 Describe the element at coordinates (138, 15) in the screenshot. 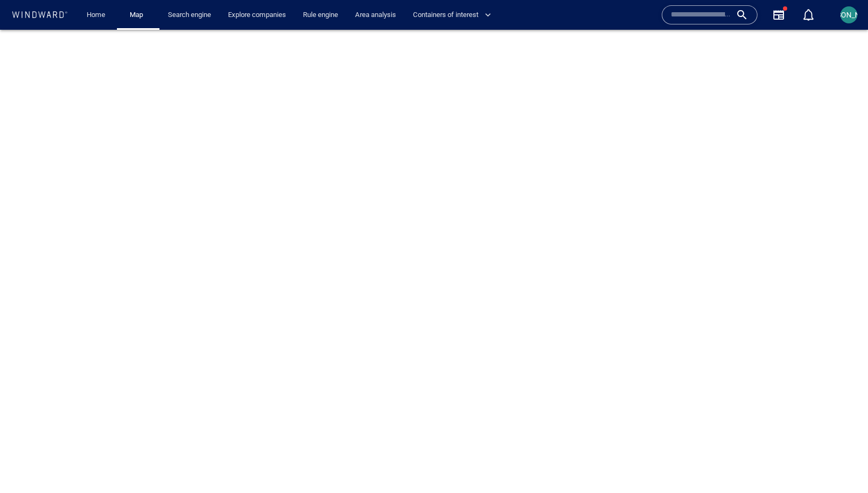

I see `button: Map` at that location.